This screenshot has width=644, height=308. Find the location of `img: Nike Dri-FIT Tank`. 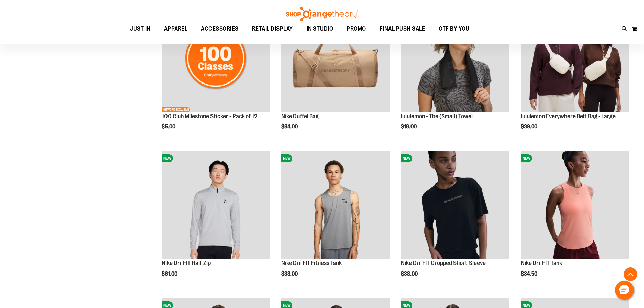

img: Nike Dri-FIT Tank is located at coordinates (574, 204).